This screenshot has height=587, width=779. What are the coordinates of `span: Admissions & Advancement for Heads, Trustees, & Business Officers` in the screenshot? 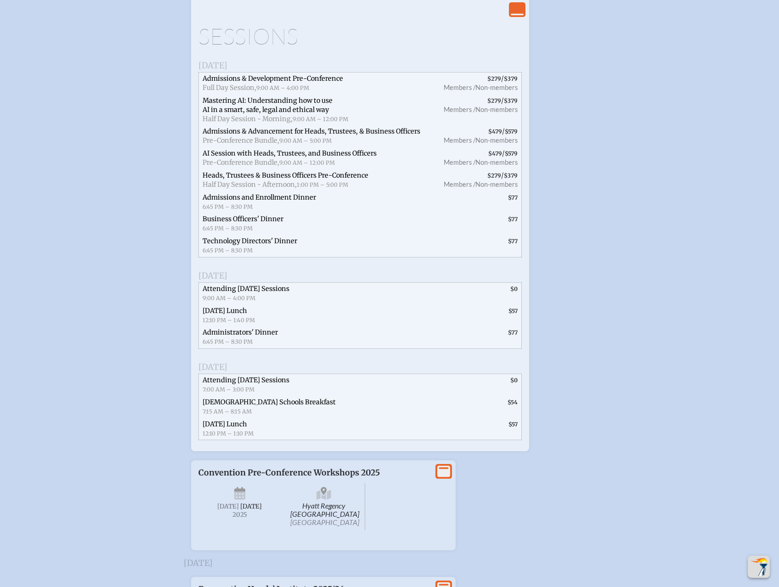 It's located at (311, 131).